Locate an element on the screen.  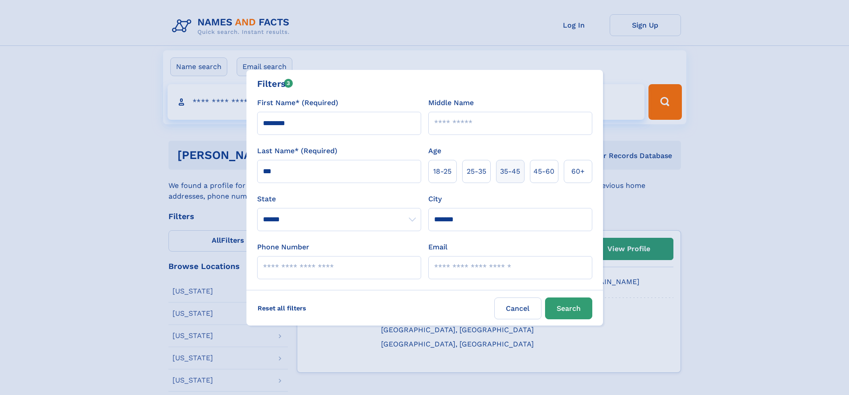
span: 25‑35 is located at coordinates (476, 172).